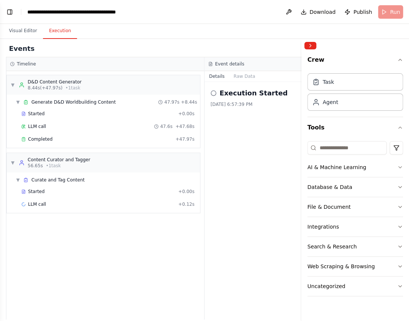  Describe the element at coordinates (326, 286) in the screenshot. I see `div: Uncategorized` at that location.